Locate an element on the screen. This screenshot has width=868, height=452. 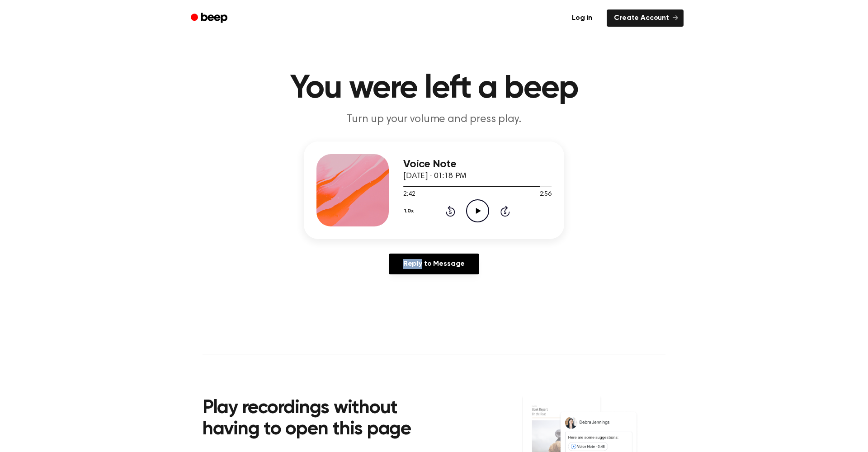
a: Log in is located at coordinates (582, 18).